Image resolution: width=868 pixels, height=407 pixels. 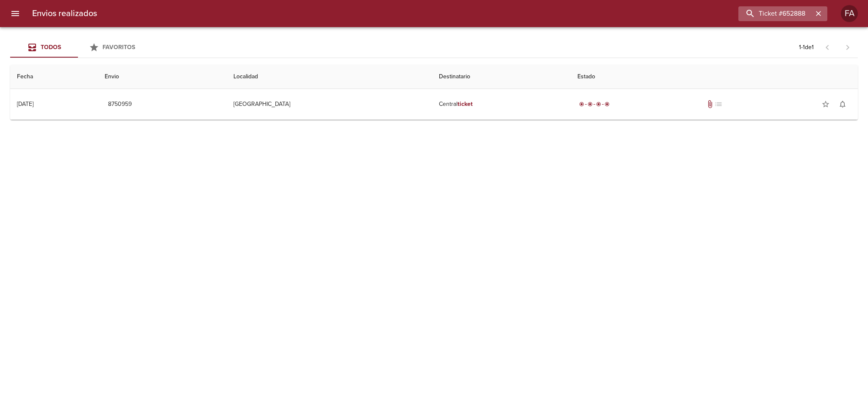 I want to click on span: Todos, so click(x=50, y=47).